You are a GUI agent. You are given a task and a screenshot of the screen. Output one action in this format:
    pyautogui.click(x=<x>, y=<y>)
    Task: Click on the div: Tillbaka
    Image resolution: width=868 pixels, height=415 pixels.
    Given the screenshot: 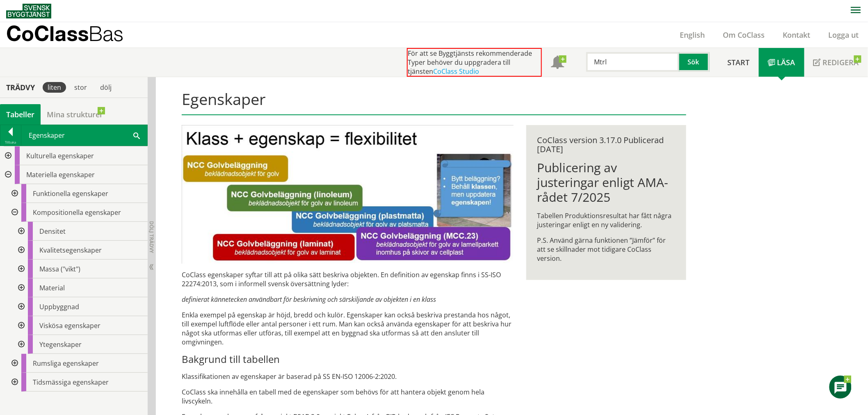 What is the action you would take?
    pyautogui.click(x=10, y=142)
    